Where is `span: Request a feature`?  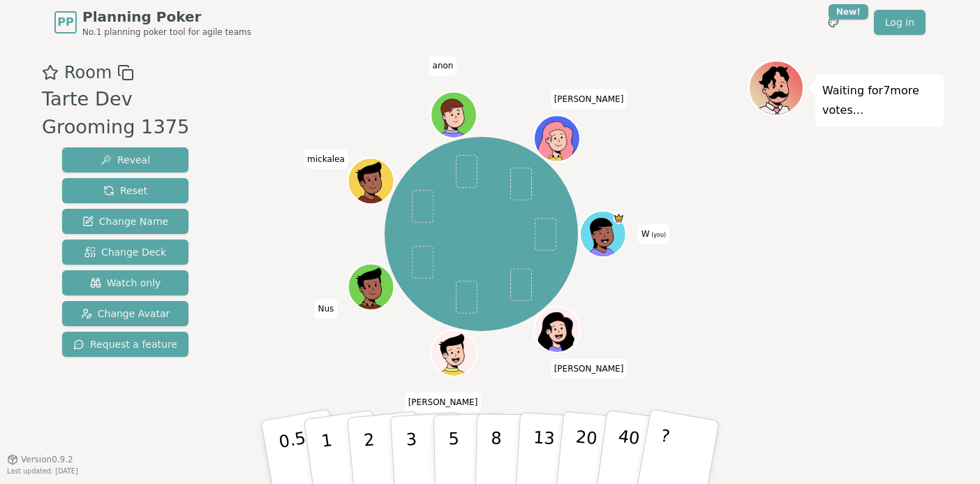 span: Request a feature is located at coordinates (125, 344).